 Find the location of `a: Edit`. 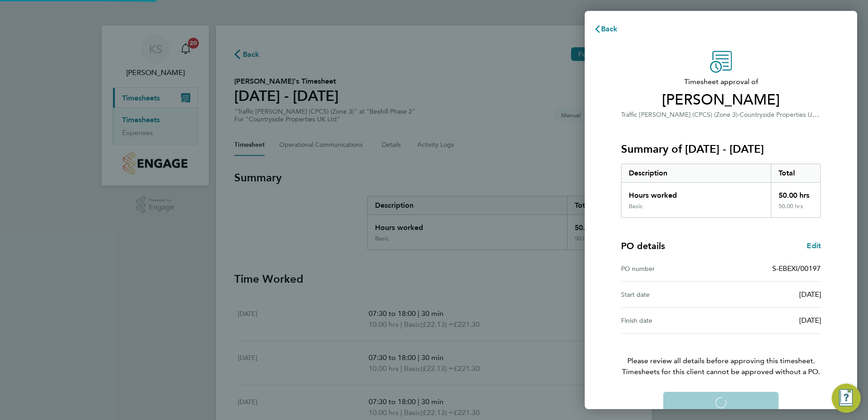

a: Edit is located at coordinates (814, 246).